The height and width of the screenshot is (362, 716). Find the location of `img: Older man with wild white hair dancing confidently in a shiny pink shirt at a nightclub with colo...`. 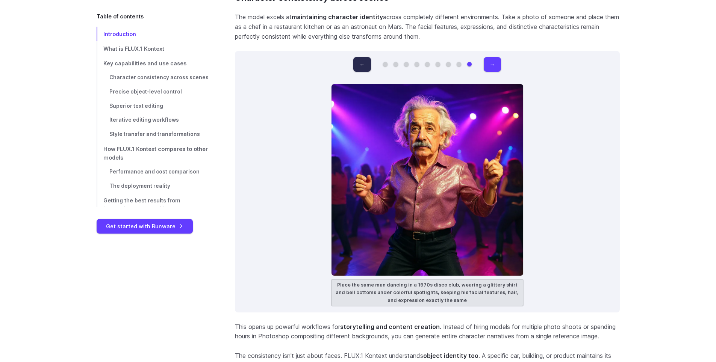

img: Older man with wild white hair dancing confidently in a shiny pink shirt at a nightclub with colo... is located at coordinates (427, 180).